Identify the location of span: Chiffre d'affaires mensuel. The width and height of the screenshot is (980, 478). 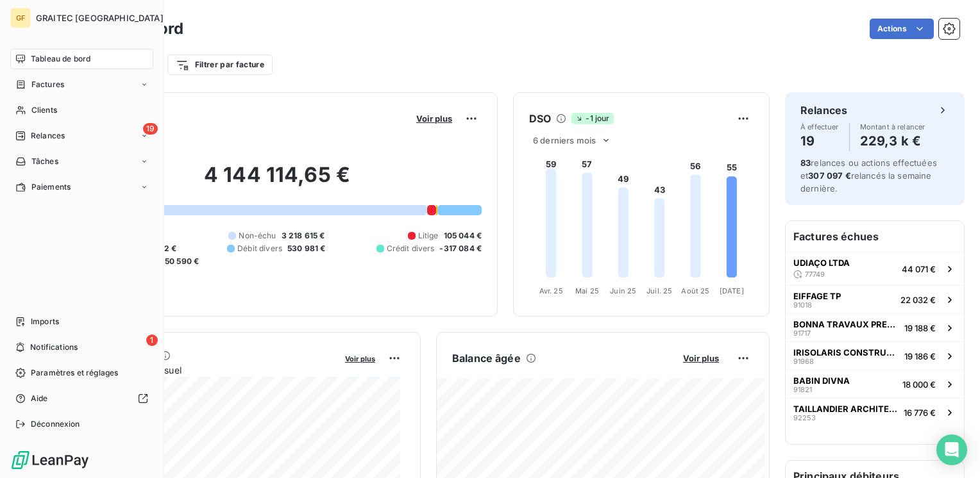
(204, 370).